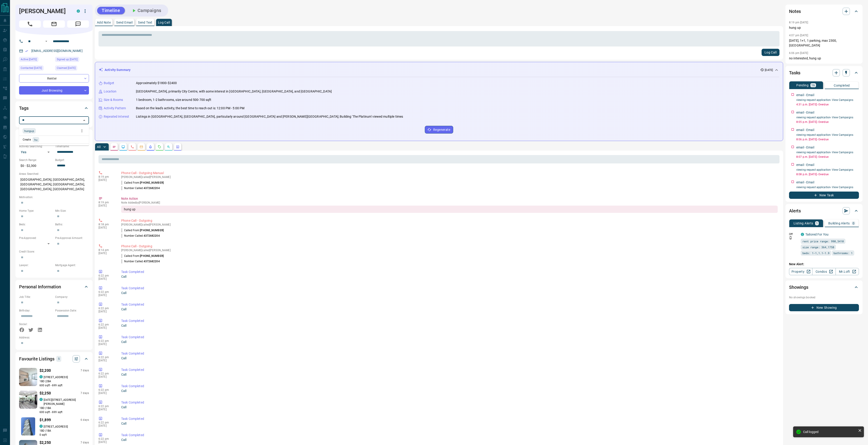 This screenshot has height=445, width=868. I want to click on p: Motivation:, so click(54, 197).